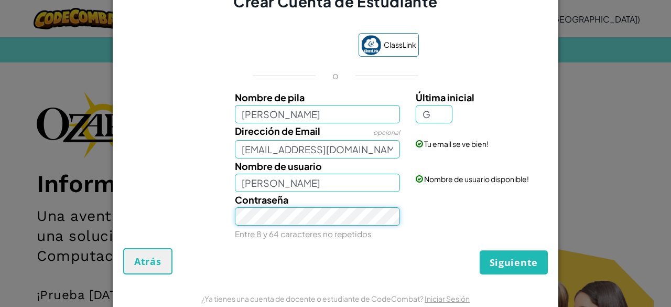  What do you see at coordinates (262, 199) in the screenshot?
I see `span: Contraseña` at bounding box center [262, 199].